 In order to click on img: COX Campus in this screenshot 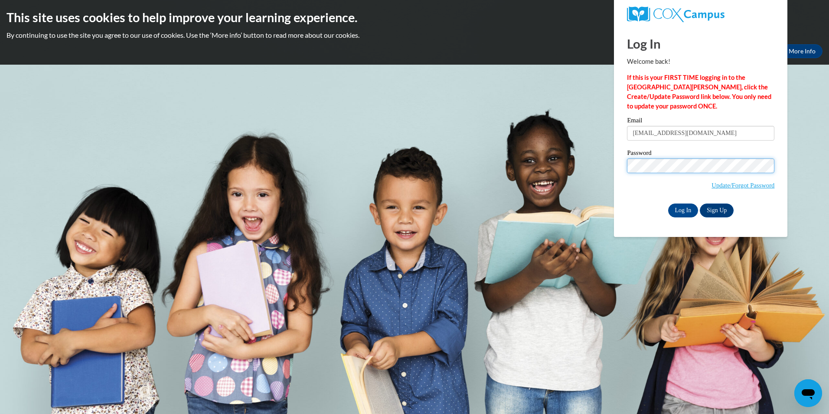, I will do `click(676, 14)`.